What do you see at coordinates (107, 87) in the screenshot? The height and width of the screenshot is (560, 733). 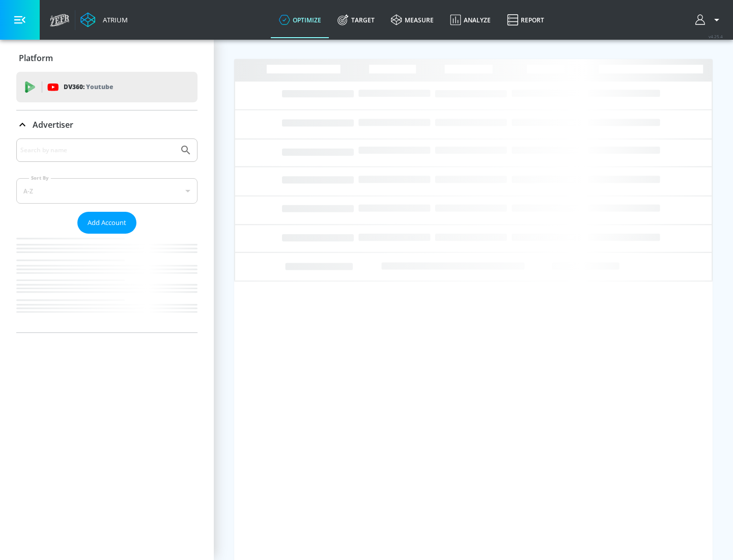 I see `div: DV360: Youtube` at bounding box center [107, 87].